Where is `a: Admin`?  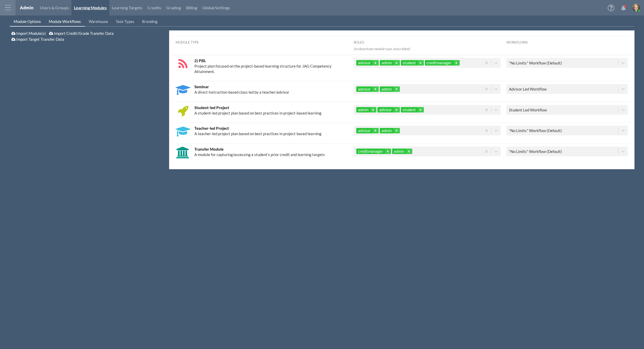 a: Admin is located at coordinates (27, 8).